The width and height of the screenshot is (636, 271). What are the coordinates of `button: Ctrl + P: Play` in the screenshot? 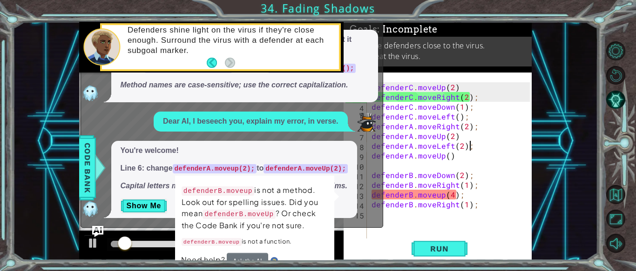 It's located at (93, 244).